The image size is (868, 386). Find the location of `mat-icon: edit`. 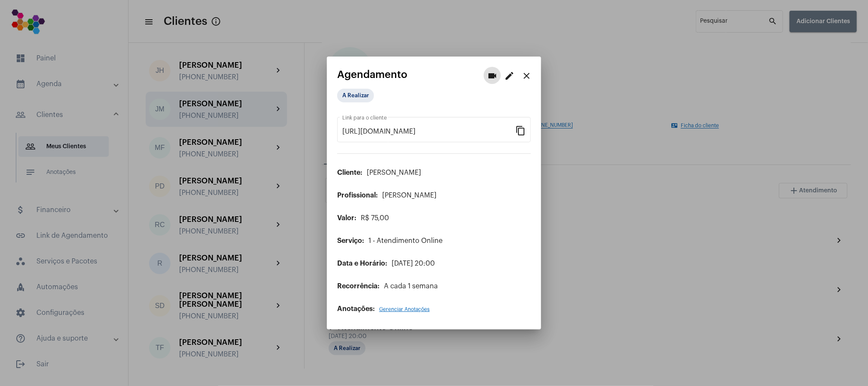

mat-icon: edit is located at coordinates (509, 76).